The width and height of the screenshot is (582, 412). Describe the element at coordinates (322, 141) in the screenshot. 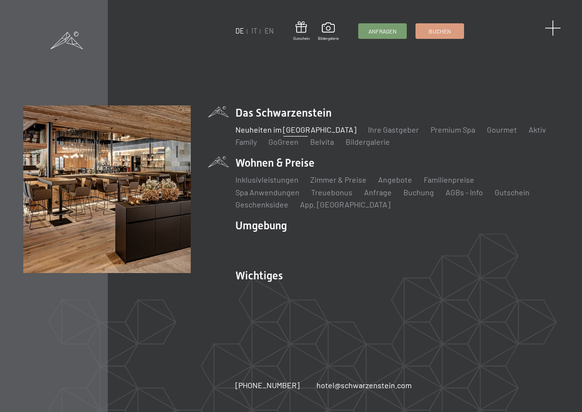

I see `a: Belvita` at that location.